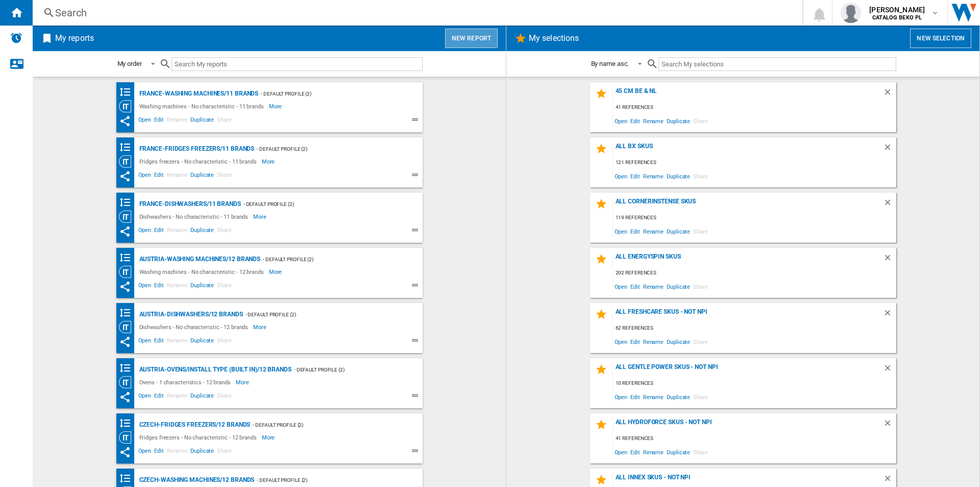 The height and width of the screenshot is (487, 980). Describe the element at coordinates (193, 425) in the screenshot. I see `div: Czech-Fridges freezers/12 brands` at that location.